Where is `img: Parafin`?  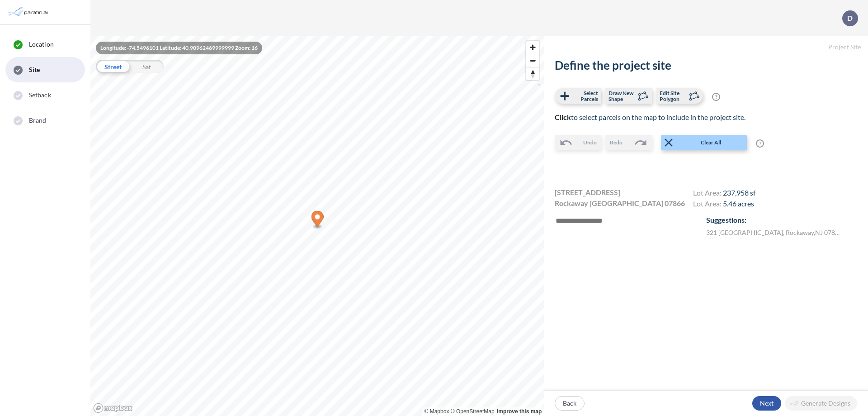 img: Parafin is located at coordinates (28, 12).